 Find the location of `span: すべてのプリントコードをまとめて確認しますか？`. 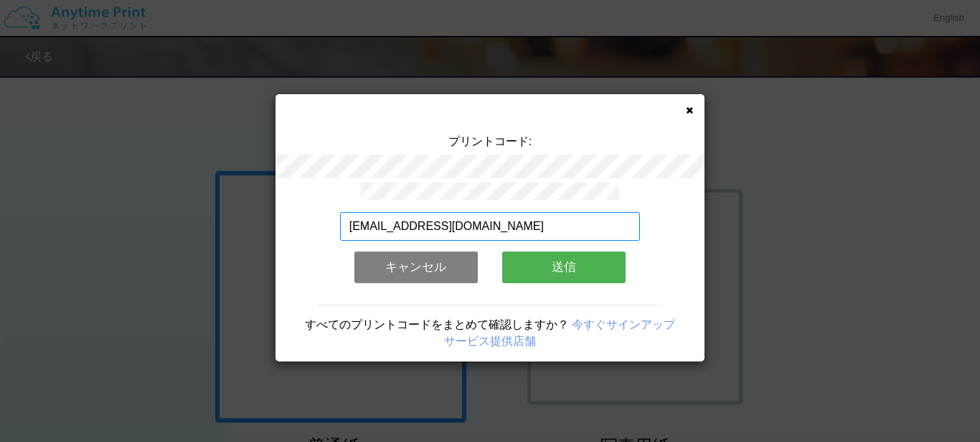

span: すべてのプリントコードをまとめて確認しますか？ is located at coordinates (437, 324).